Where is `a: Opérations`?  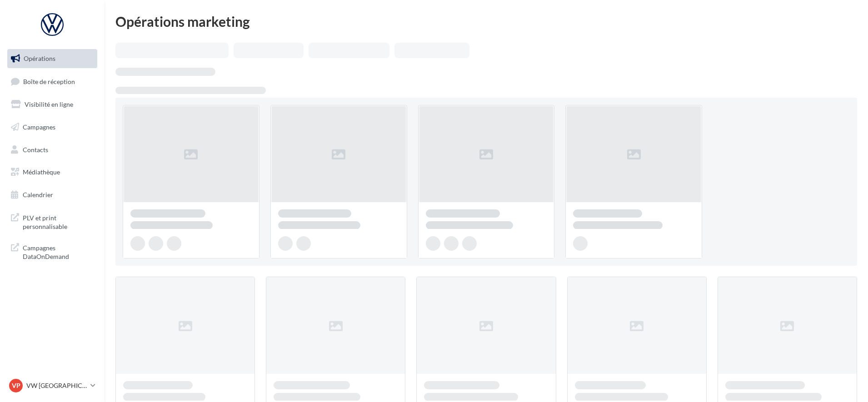
a: Opérations is located at coordinates (52, 58).